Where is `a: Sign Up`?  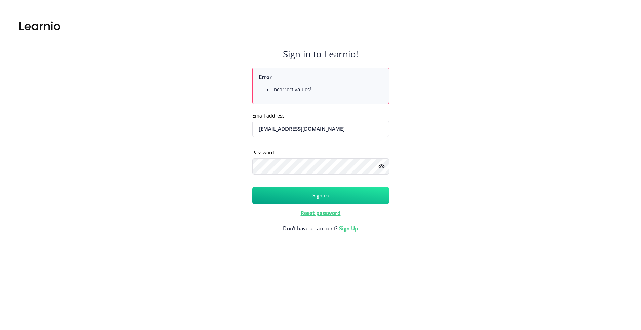 a: Sign Up is located at coordinates (349, 228).